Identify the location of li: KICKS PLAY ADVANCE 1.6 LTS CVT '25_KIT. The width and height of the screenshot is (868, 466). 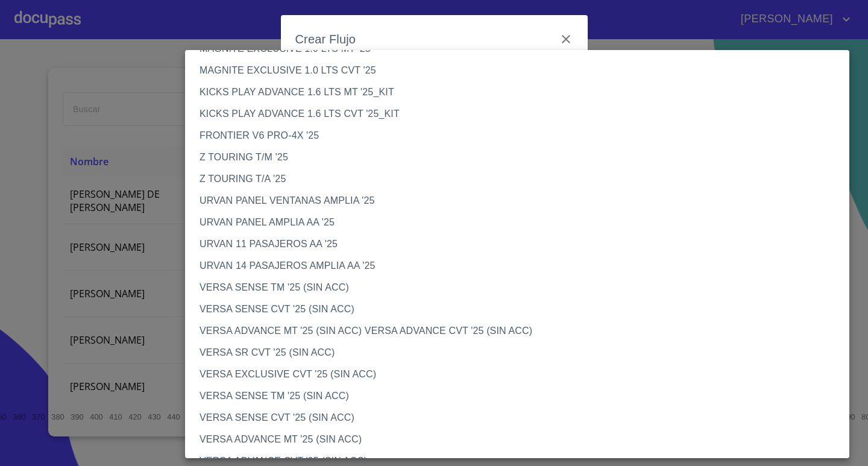
(521, 114).